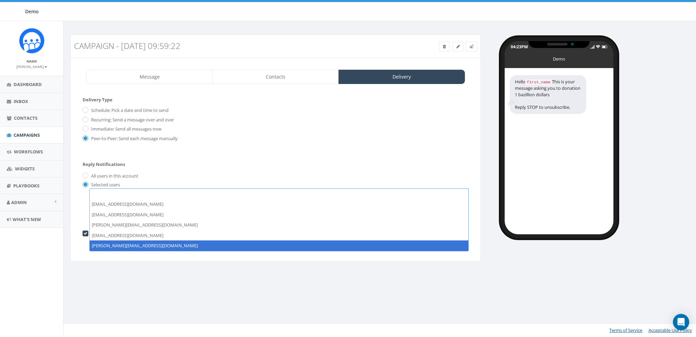 Image resolution: width=696 pixels, height=337 pixels. I want to click on label: Selected users, so click(105, 185).